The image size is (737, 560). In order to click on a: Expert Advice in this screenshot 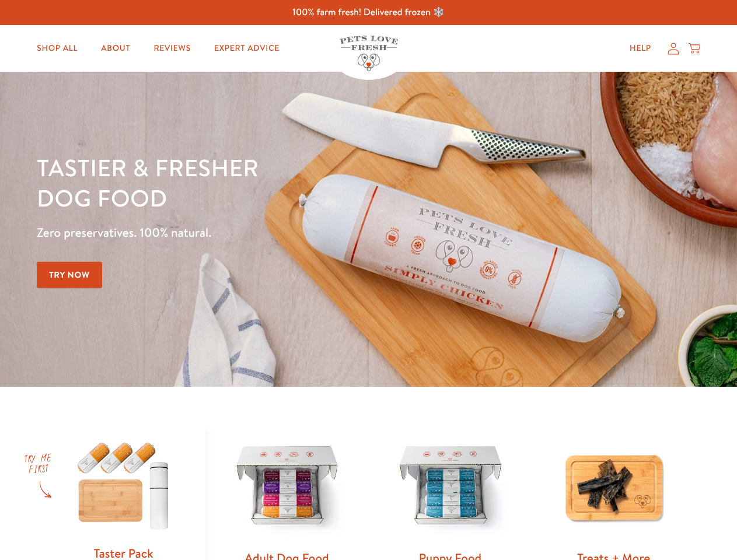, I will do `click(247, 49)`.